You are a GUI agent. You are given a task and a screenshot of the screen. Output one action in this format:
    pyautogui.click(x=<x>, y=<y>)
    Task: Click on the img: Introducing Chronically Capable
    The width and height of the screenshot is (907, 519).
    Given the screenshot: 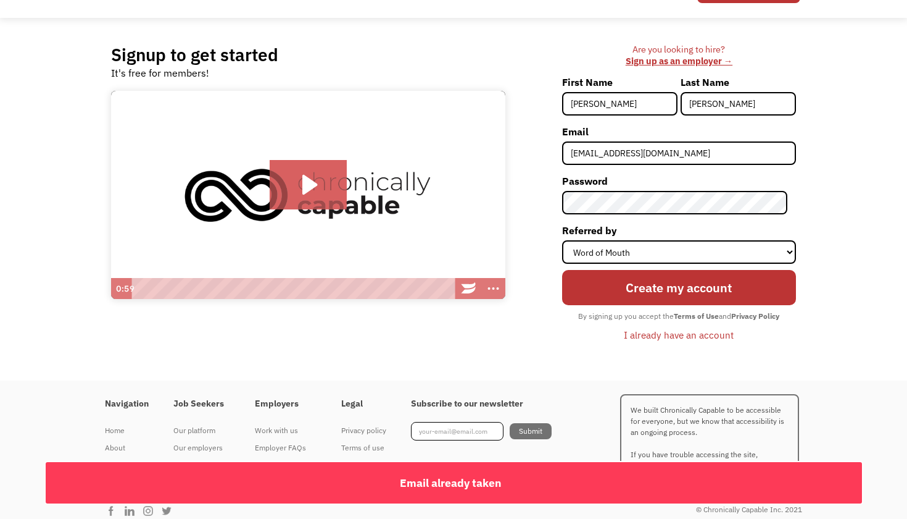 What is the action you would take?
    pyautogui.click(x=308, y=195)
    